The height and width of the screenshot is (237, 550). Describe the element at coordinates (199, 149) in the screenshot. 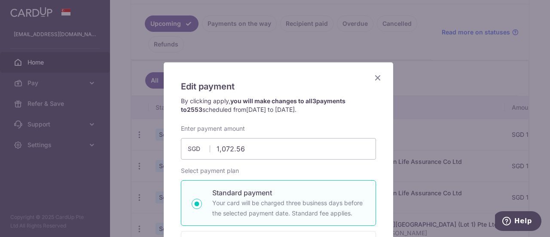

I see `span: SGD` at that location.